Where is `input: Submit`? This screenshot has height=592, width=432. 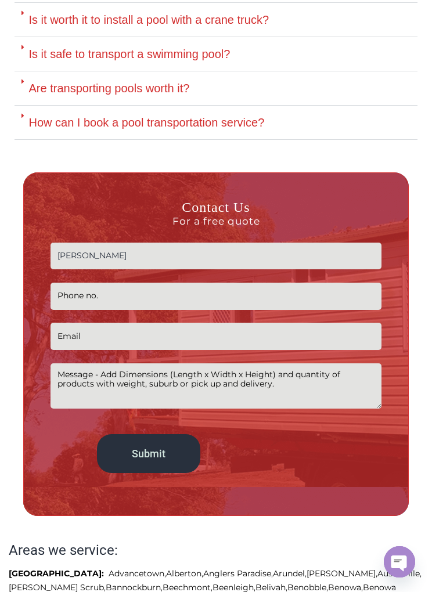
input: Submit is located at coordinates (149, 453).